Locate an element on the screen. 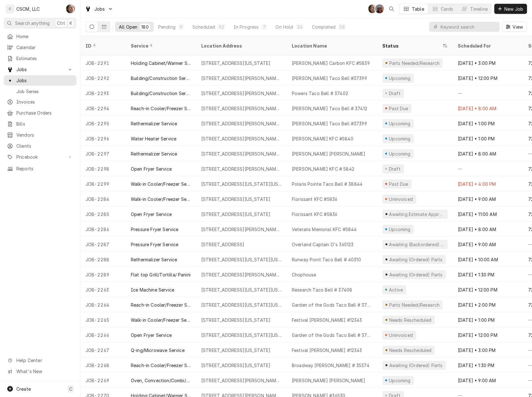 Image resolution: width=532 pixels, height=397 pixels. a: Clients is located at coordinates (40, 146).